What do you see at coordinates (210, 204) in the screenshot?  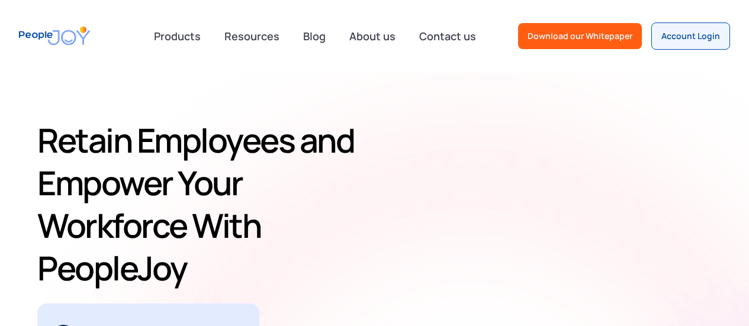 I see `h1: Retain Employees and Empower Your Workforce With PeopleJoy` at bounding box center [210, 204].